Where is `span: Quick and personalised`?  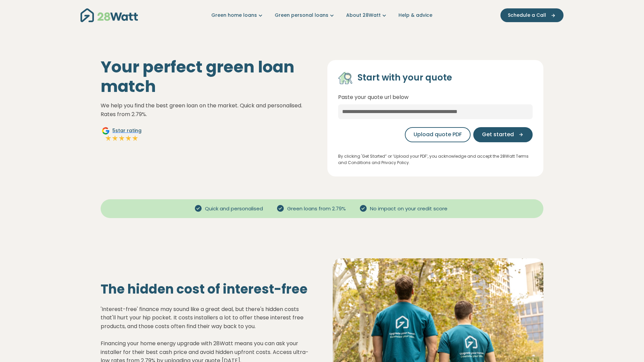
span: Quick and personalised is located at coordinates (234, 209).